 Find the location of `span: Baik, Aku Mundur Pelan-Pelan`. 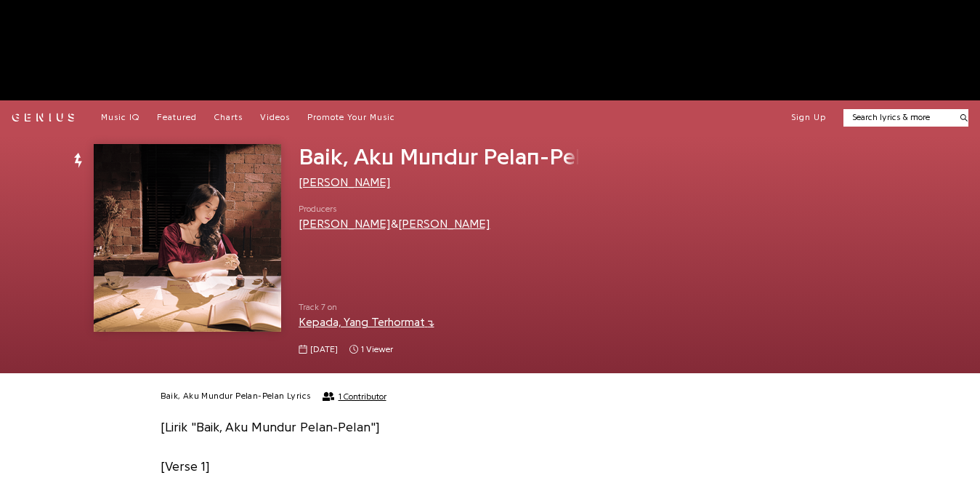

span: Baik, Aku Mundur Pelan-Pelan is located at coordinates (452, 157).